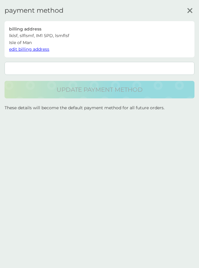 This screenshot has height=268, width=199. I want to click on h3: payment method, so click(34, 11).